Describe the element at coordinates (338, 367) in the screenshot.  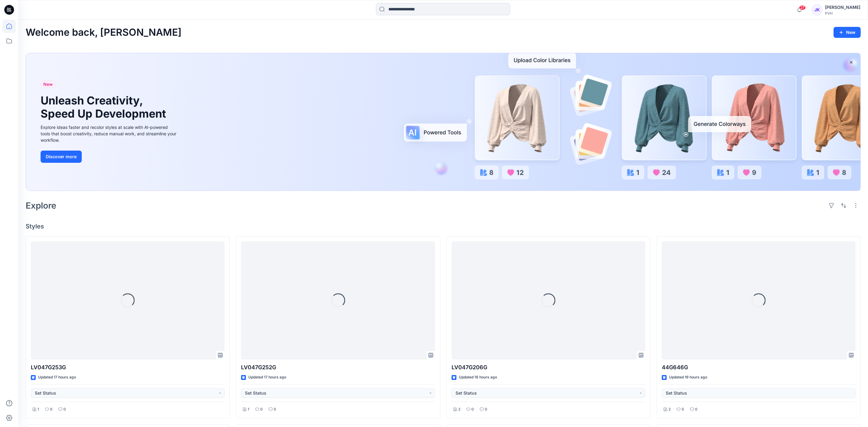
I see `p: LV047G252G` at that location.